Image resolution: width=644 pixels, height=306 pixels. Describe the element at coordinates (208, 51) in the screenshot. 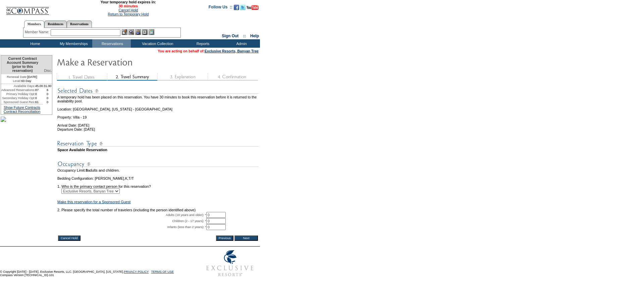

I see `span: You are acting on behalf of:` at that location.